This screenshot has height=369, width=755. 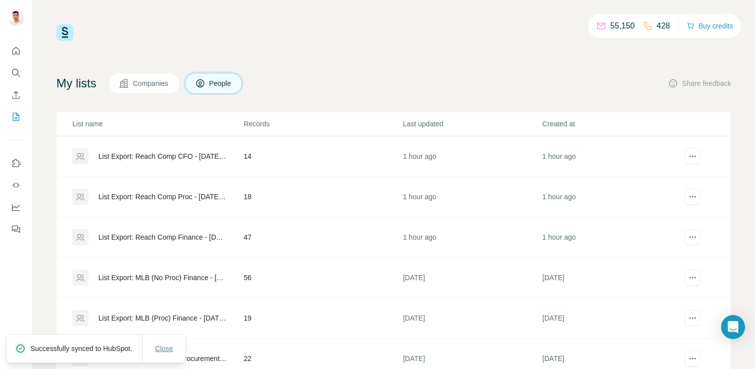 I want to click on p: Successfully synced to HubSpot., so click(x=85, y=348).